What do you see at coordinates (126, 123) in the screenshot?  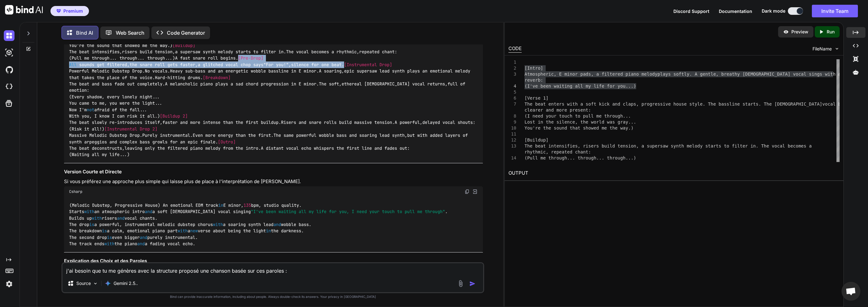 I see `span: re-introduces` at bounding box center [126, 123].